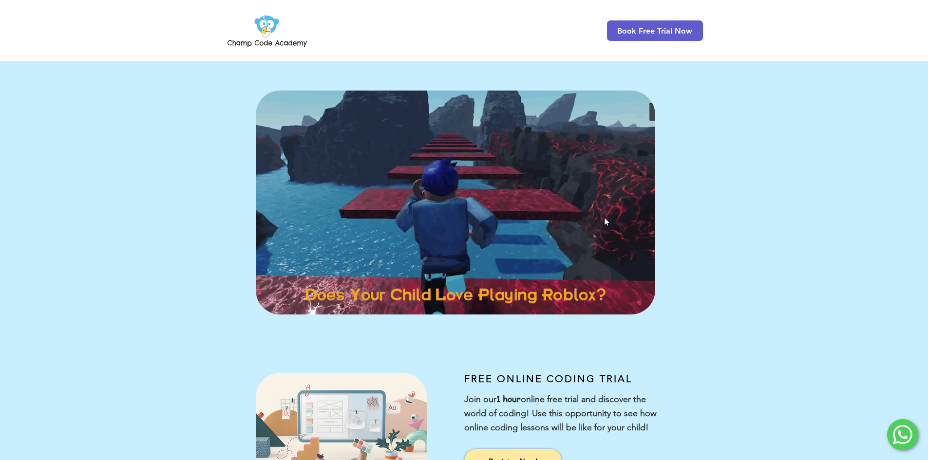  What do you see at coordinates (655, 31) in the screenshot?
I see `span: Book Free Trial Now` at bounding box center [655, 31].